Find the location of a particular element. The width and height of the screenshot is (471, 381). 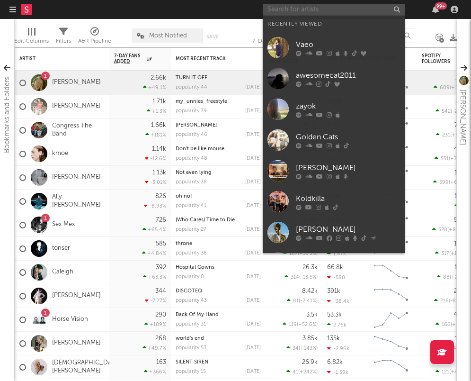

div: +109 % is located at coordinates (155, 324).